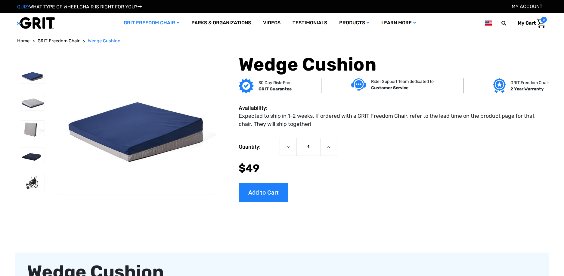  Describe the element at coordinates (282, 41) in the screenshot. I see `nav: Breadcrumb` at that location.